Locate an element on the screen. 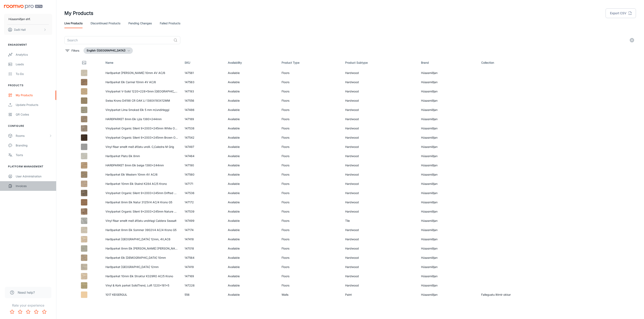 The width and height of the screenshot is (644, 319). div: Rooms is located at coordinates (32, 136).